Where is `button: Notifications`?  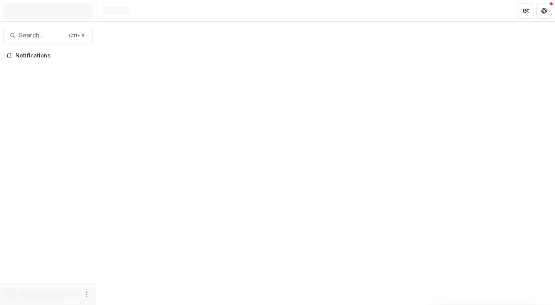
button: Notifications is located at coordinates (48, 55).